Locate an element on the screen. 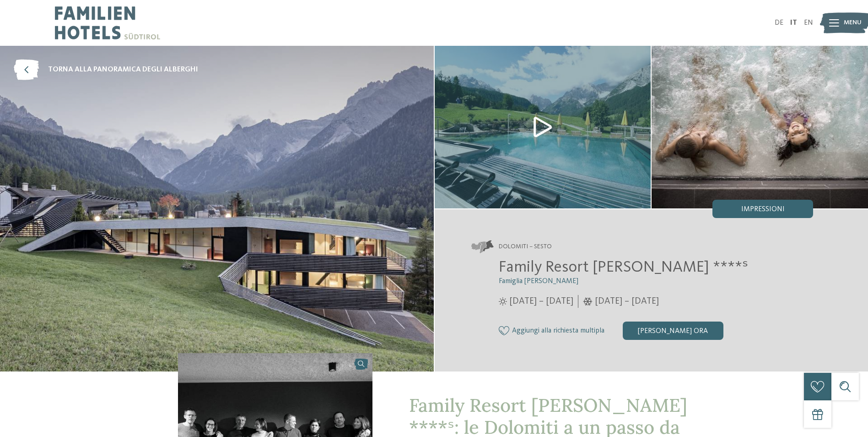 The height and width of the screenshot is (437, 868). a: torna alla panoramica degli alberghi is located at coordinates (106, 69).